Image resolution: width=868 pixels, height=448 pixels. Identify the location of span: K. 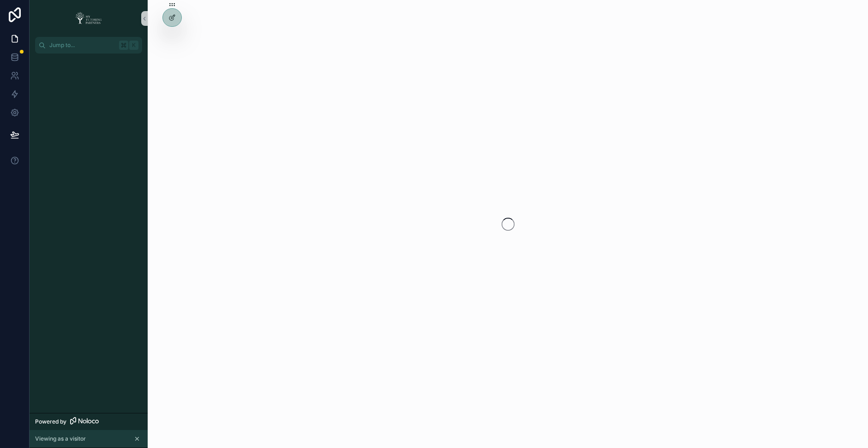
(134, 45).